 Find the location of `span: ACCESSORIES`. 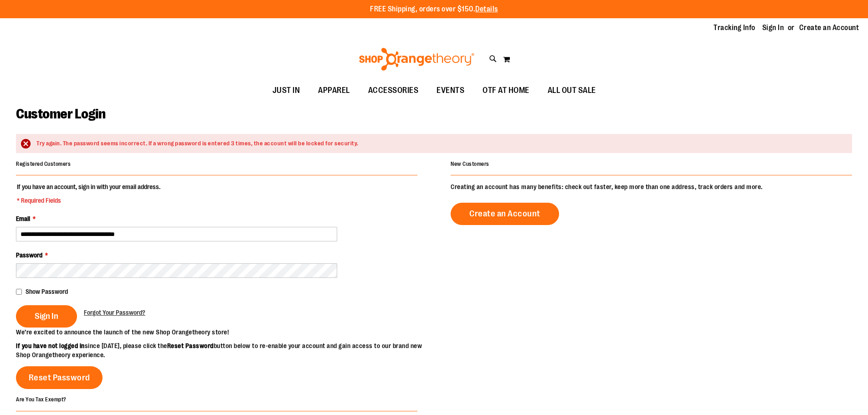

span: ACCESSORIES is located at coordinates (393, 90).